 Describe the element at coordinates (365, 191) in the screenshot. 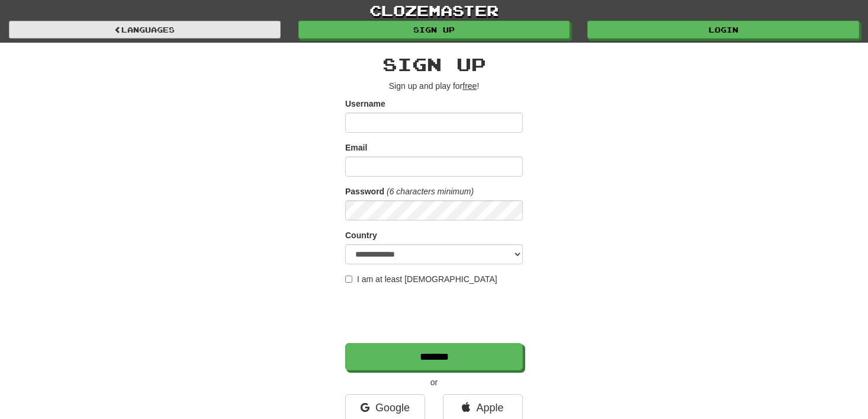

I see `label: Password` at that location.